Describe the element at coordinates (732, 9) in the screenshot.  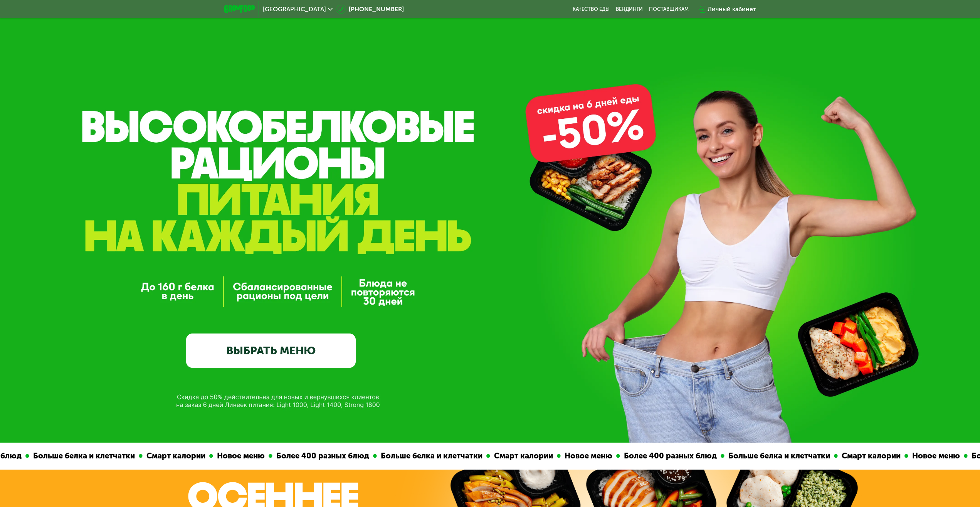
I see `div: Личный кабинет` at that location.